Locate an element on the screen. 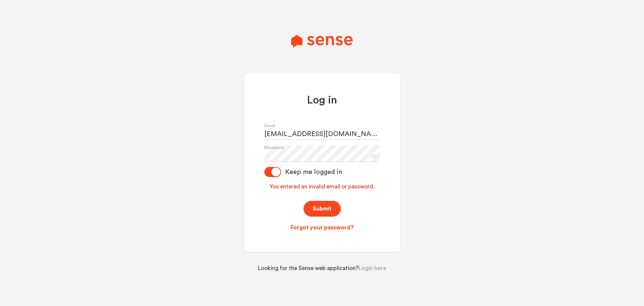 The height and width of the screenshot is (306, 644). img: Sense Logo is located at coordinates (322, 41).